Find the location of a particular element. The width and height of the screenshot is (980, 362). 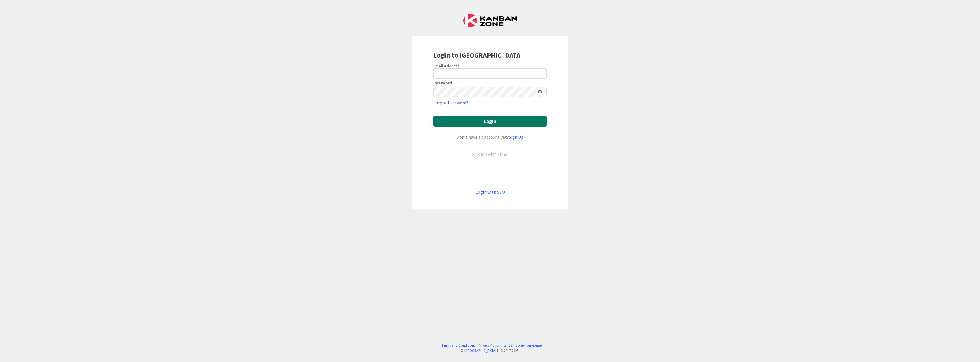

label: Email Address is located at coordinates (446, 66).